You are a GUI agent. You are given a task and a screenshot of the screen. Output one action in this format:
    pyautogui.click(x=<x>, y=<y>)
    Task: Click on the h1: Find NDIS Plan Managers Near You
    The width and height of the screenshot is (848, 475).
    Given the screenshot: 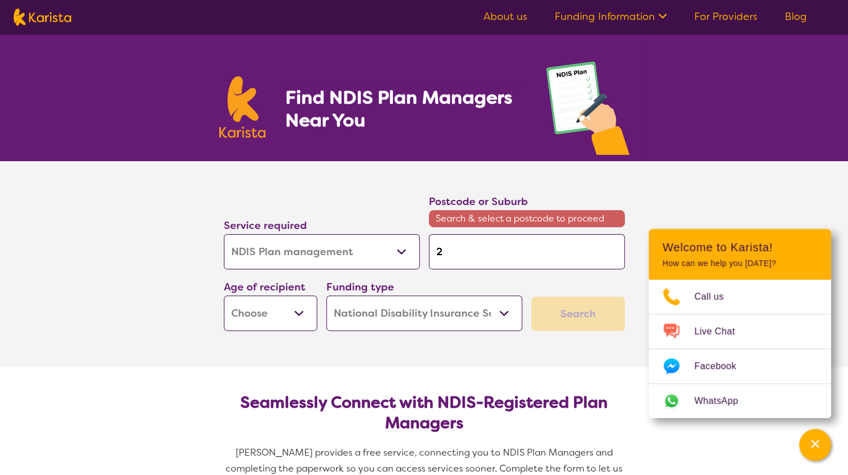 What is the action you would take?
    pyautogui.click(x=404, y=109)
    